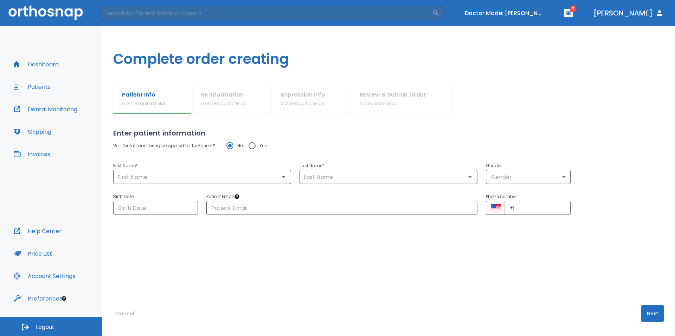 Image resolution: width=675 pixels, height=336 pixels. Describe the element at coordinates (36, 64) in the screenshot. I see `button: Dashboard` at that location.